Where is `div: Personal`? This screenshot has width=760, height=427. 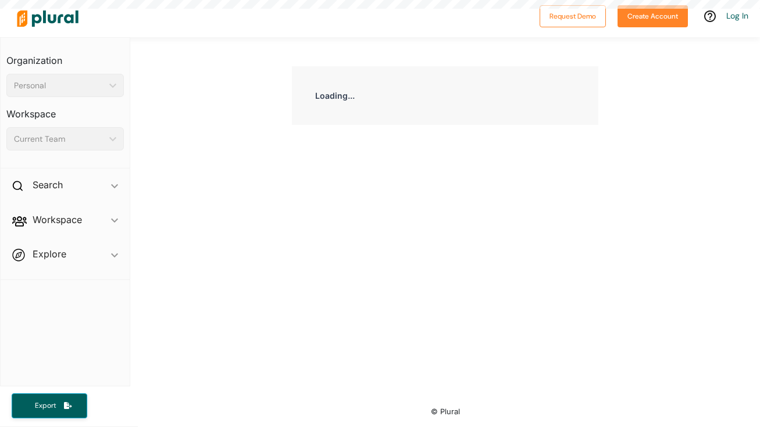 div: Personal is located at coordinates (59, 85).